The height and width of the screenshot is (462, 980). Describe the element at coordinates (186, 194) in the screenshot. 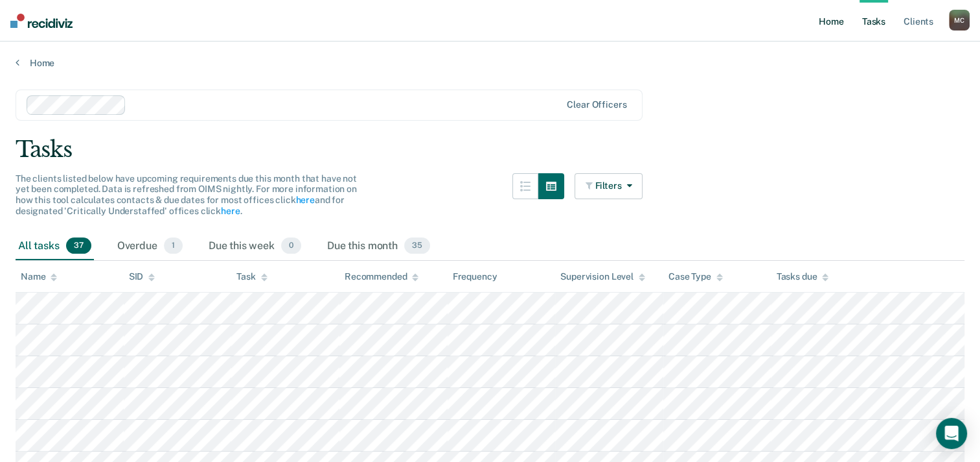

I see `span: The clients listed below have upcoming requirements due this month that have not yet been complet...` at that location.